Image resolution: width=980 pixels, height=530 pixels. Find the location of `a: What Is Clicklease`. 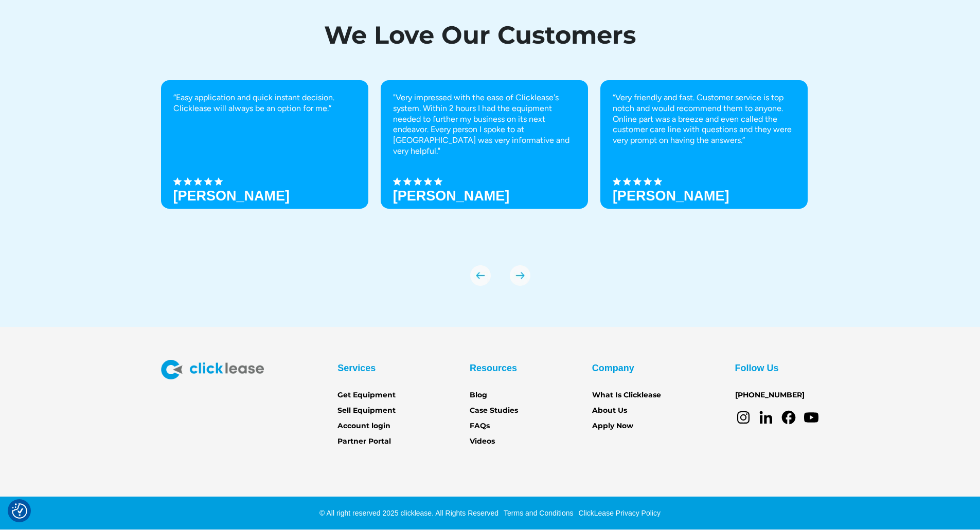

a: What Is Clicklease is located at coordinates (626, 395).